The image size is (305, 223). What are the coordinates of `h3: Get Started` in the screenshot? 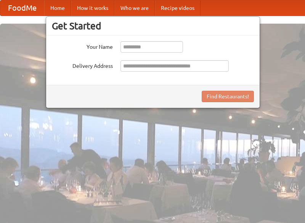 It's located at (153, 26).